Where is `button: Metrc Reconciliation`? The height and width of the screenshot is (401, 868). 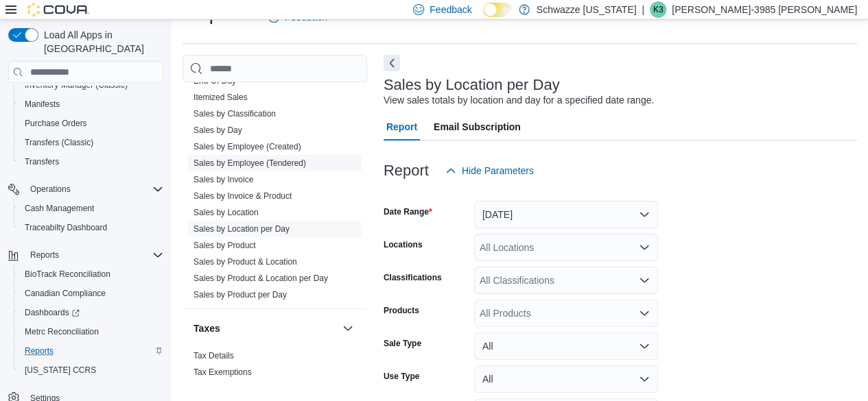
button: Metrc Reconciliation is located at coordinates (91, 332).